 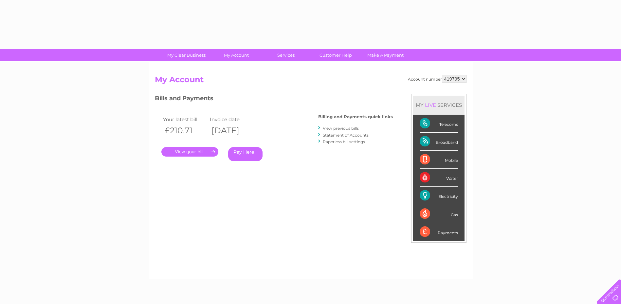 What do you see at coordinates (439, 105) in the screenshot?
I see `div: MY SERVICES` at bounding box center [439, 105].